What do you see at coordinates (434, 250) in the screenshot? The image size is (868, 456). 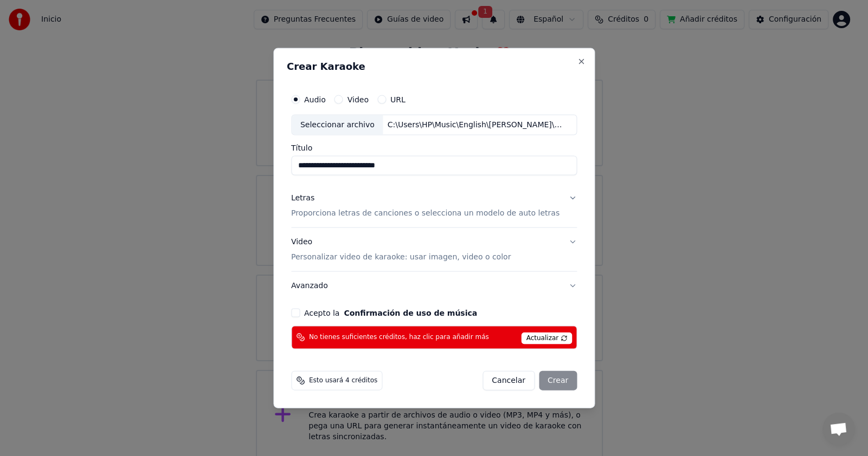 I see `button: VideoPersonalizar video de karaoke: usar imagen, video o color` at bounding box center [434, 250].